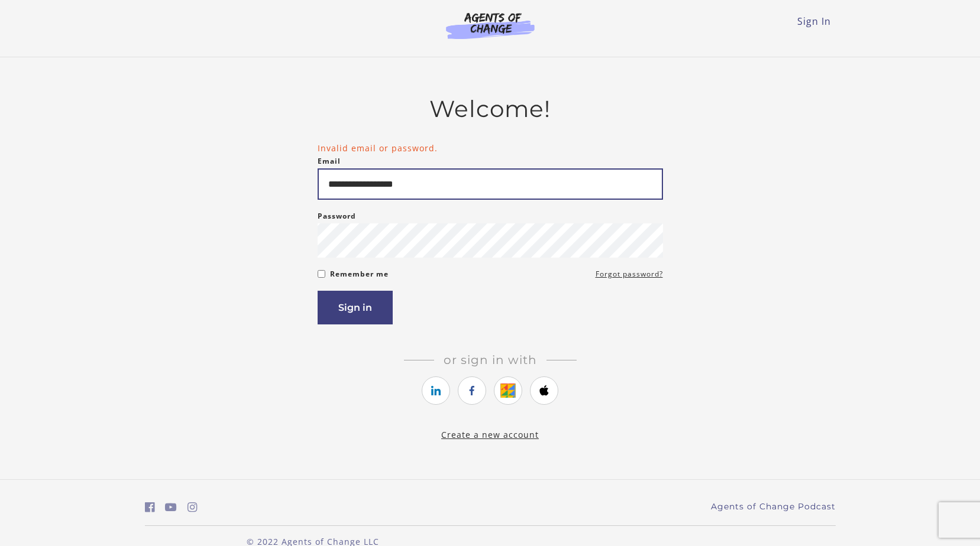 The height and width of the screenshot is (546, 980). I want to click on a: https://www.youtube.com/c/AgentsofChangeTestPrepbyMeaganMitchell (Open in a new window), so click(171, 508).